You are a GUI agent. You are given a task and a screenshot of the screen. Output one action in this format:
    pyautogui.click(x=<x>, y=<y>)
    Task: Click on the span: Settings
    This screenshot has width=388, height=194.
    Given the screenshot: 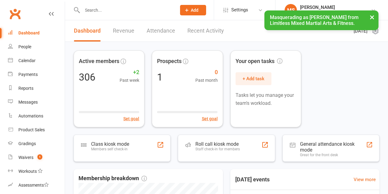 What is the action you would take?
    pyautogui.click(x=240, y=10)
    